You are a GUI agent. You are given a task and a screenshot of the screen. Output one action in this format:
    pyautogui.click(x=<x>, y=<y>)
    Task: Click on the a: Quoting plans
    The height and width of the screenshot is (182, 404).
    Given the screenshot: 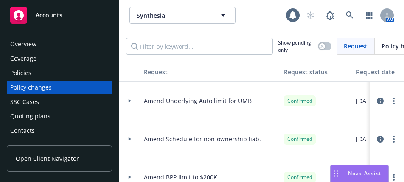 What is the action you would take?
    pyautogui.click(x=59, y=116)
    